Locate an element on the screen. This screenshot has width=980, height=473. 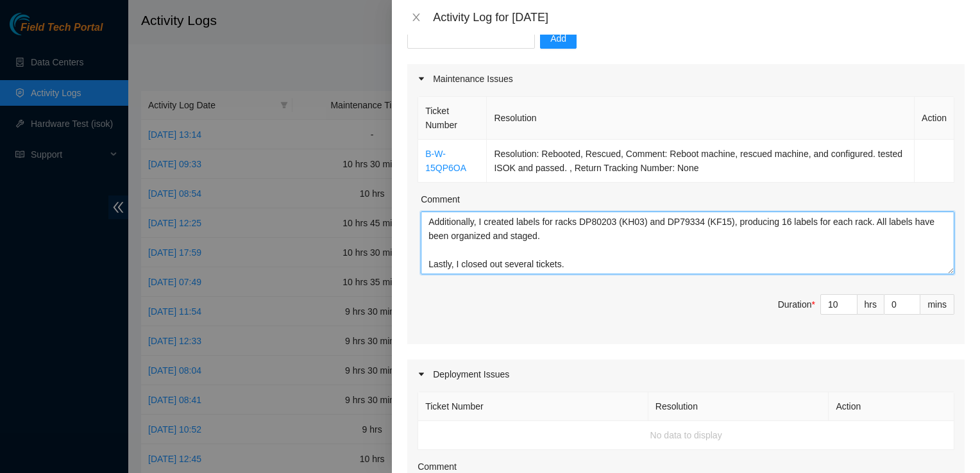
span: close is located at coordinates (417, 18).